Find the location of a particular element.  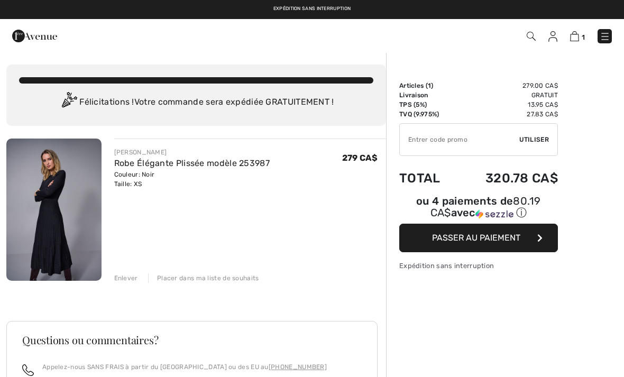

div: Placer dans ma liste de souhaits is located at coordinates (204, 278).